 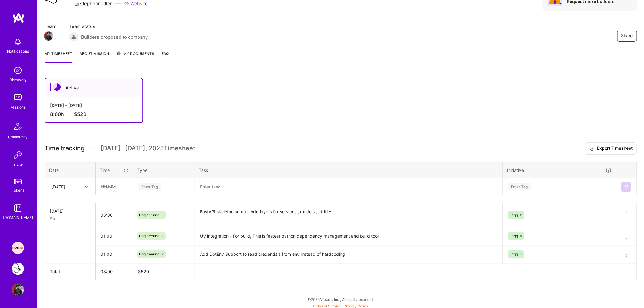 I want to click on span: Builders proposed to company, so click(x=114, y=37).